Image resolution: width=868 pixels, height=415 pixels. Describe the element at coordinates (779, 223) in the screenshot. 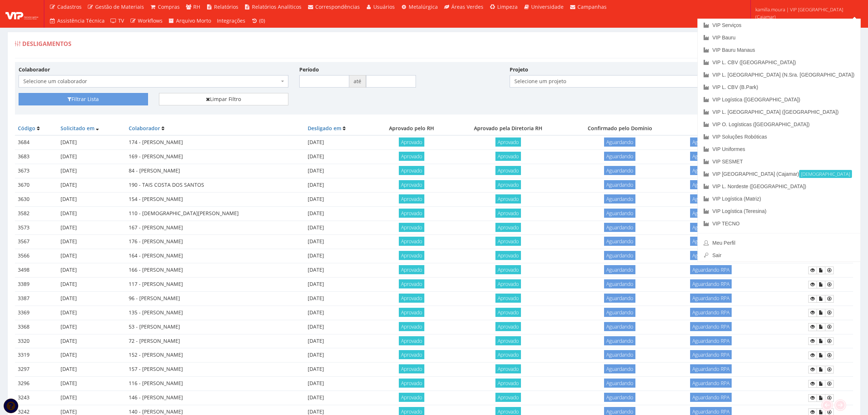

I see `a: VIP TECNO` at that location.